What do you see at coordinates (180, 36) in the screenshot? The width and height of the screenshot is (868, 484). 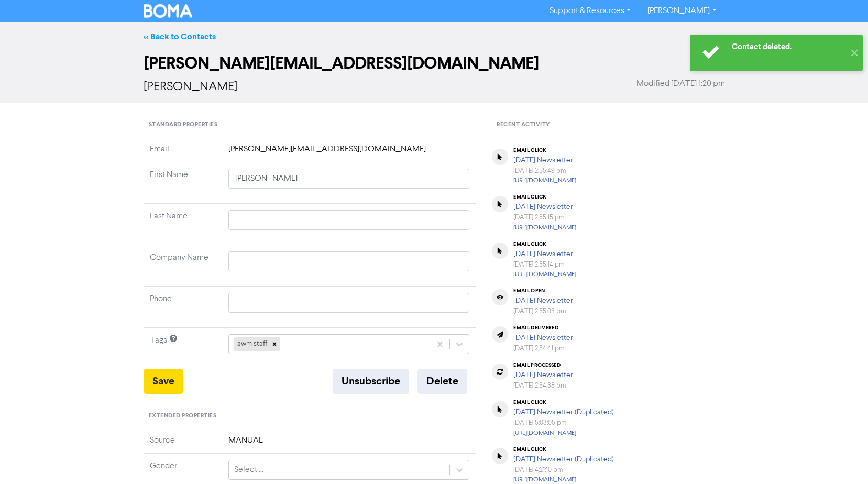 I see `a: << Back to Contacts` at bounding box center [180, 36].